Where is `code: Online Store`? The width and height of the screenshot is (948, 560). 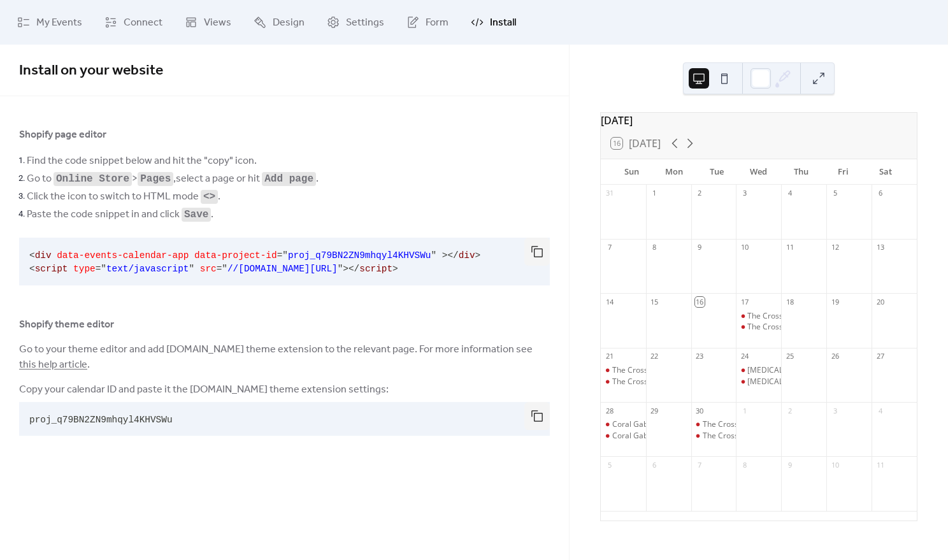 code: Online Store is located at coordinates (93, 179).